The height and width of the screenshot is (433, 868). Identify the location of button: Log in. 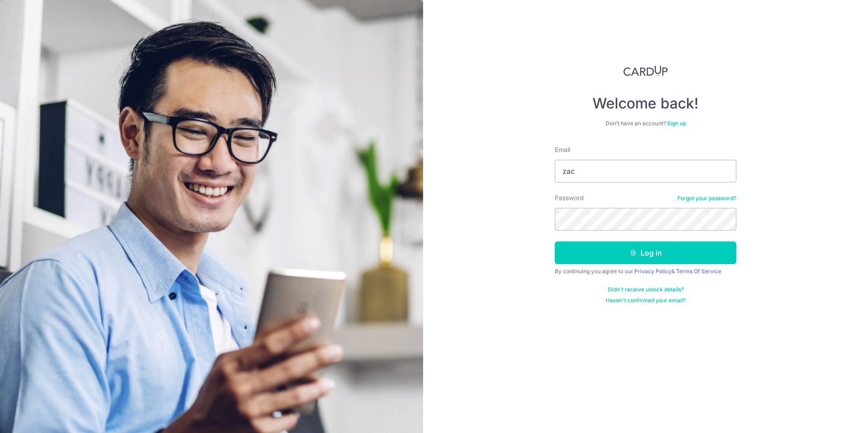
(645, 253).